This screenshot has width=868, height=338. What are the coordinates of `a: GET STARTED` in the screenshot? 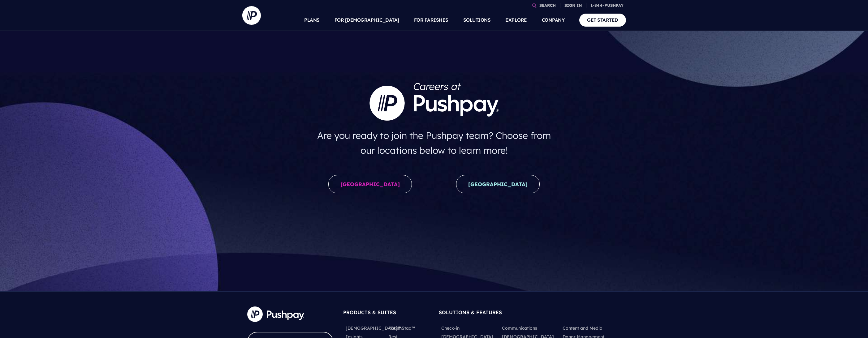 It's located at (602, 20).